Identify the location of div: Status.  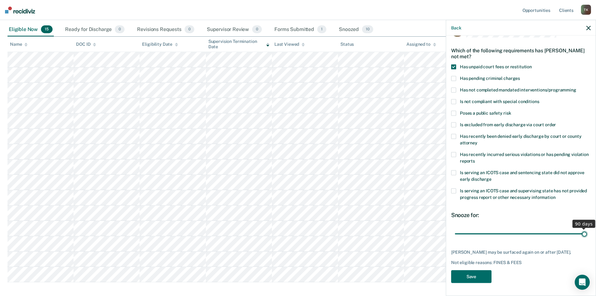
(347, 44).